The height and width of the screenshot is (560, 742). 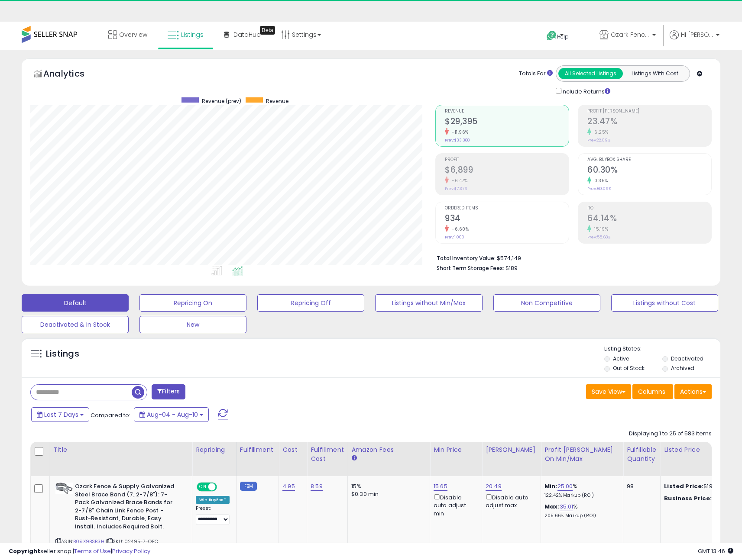 I want to click on span: Revenue (prev), so click(x=221, y=101).